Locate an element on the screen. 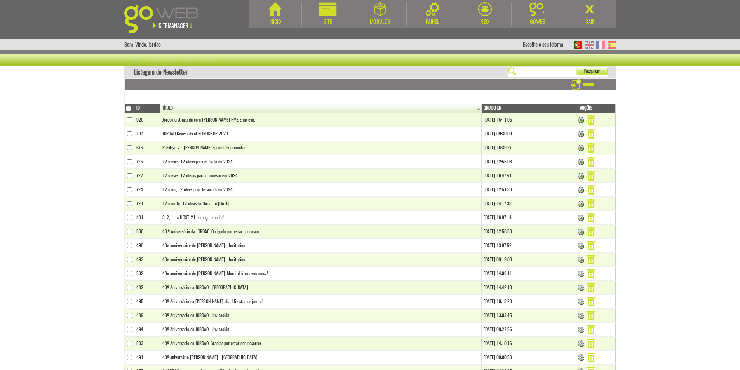  td: 40.º Aniversário da JORDAO. Obrigado por estar connosco! is located at coordinates (321, 232).